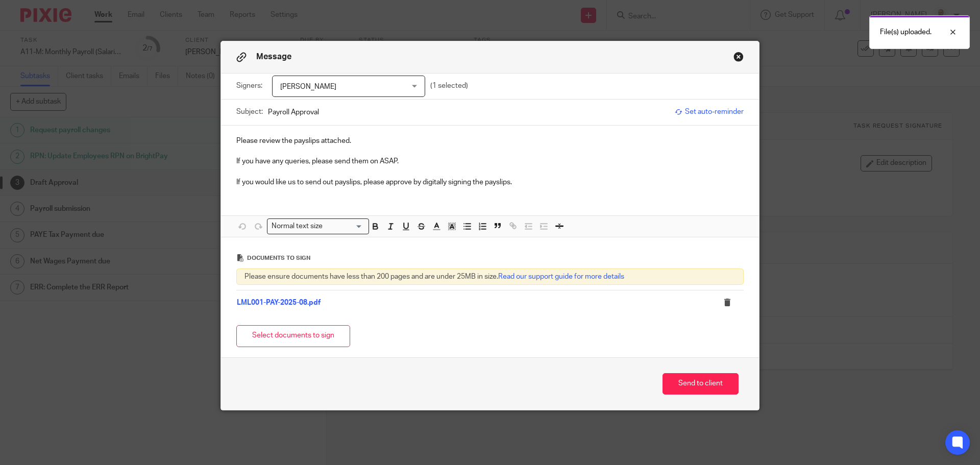 This screenshot has height=465, width=980. Describe the element at coordinates (250, 112) in the screenshot. I see `label: Subject:` at that location.